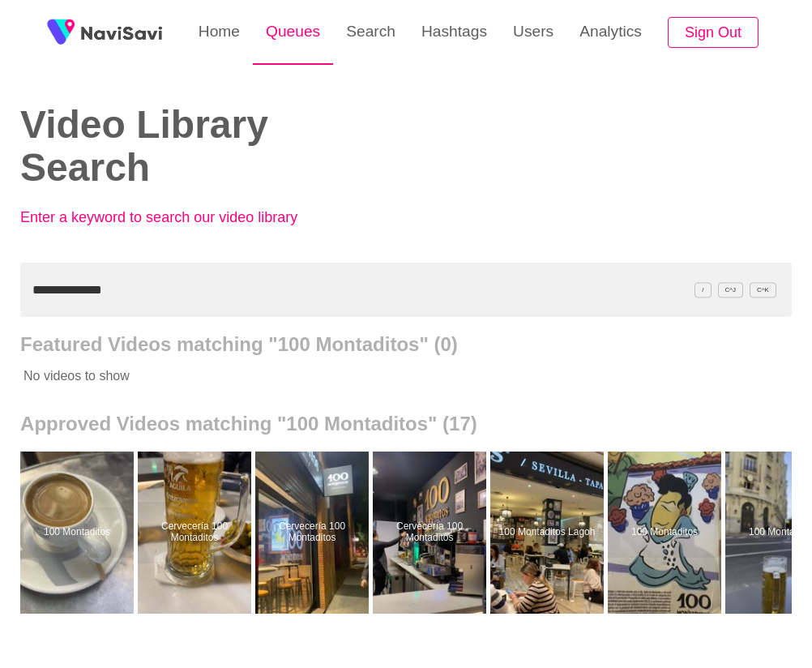  Describe the element at coordinates (406, 345) in the screenshot. I see `h2: Featured Videos matching "100 Montaditos" (0)` at that location.